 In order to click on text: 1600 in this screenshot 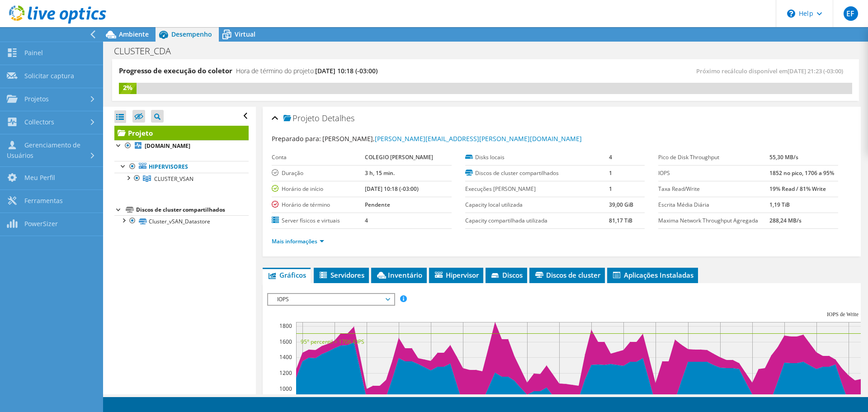, I will do `click(286, 341)`.